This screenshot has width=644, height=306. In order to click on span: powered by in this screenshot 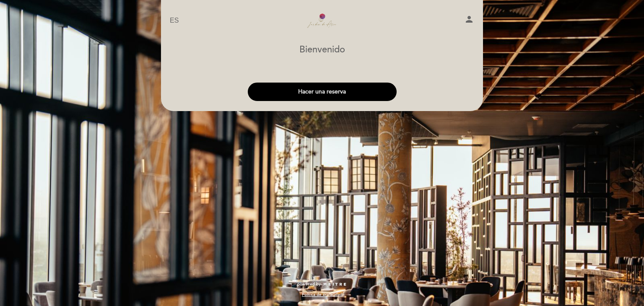, I will do `click(309, 284)`.